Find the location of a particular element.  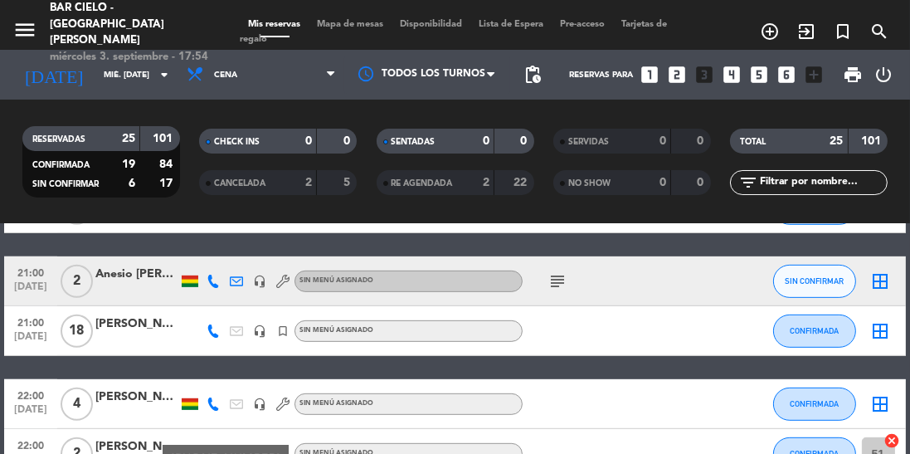

i: looks_6 is located at coordinates (787, 75).